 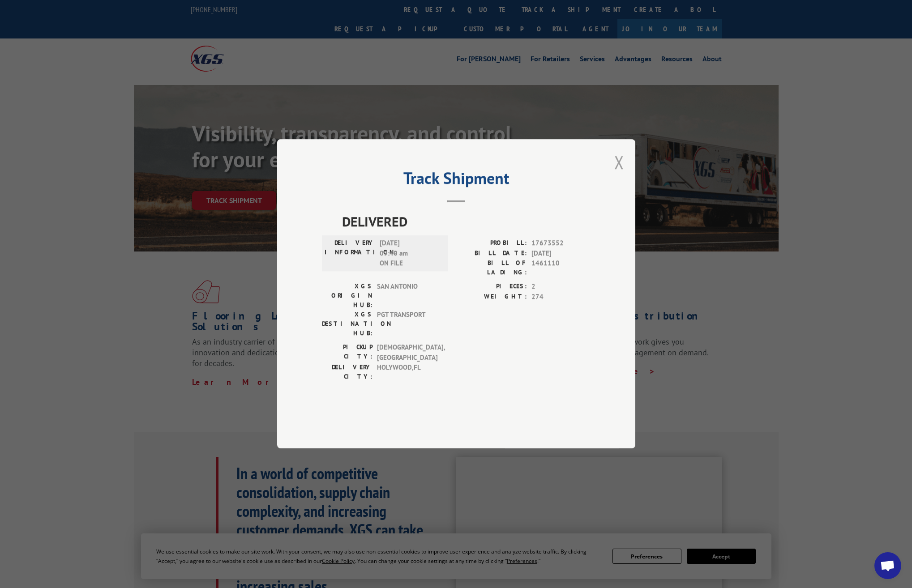 What do you see at coordinates (492, 287) in the screenshot?
I see `label: PIECES:` at bounding box center [492, 287].